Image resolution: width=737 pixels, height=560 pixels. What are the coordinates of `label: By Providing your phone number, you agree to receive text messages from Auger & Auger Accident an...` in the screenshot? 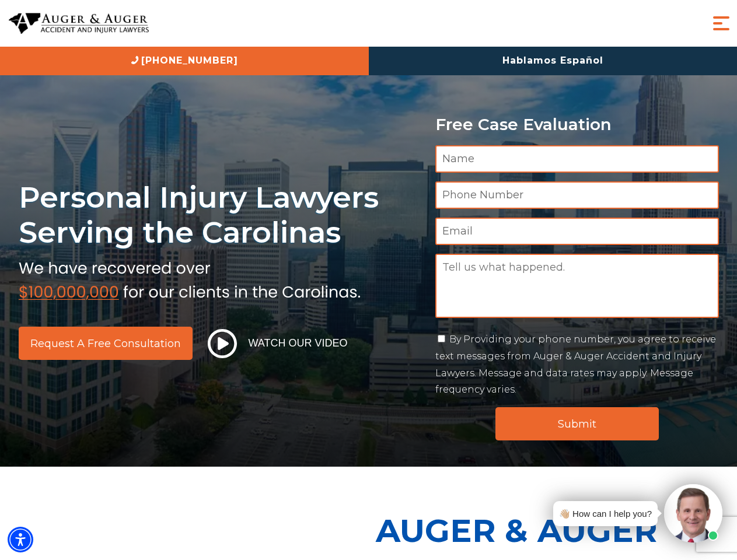 It's located at (575, 364).